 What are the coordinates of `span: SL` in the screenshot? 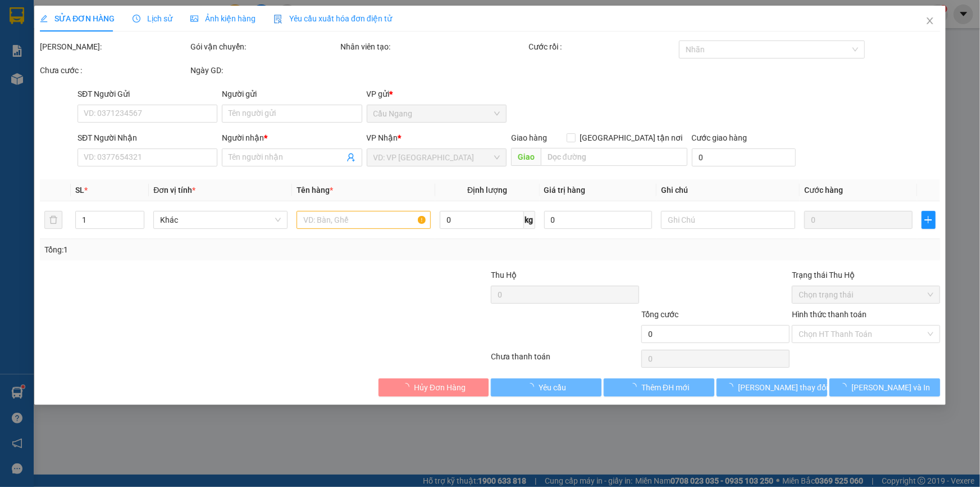 It's located at (80, 190).